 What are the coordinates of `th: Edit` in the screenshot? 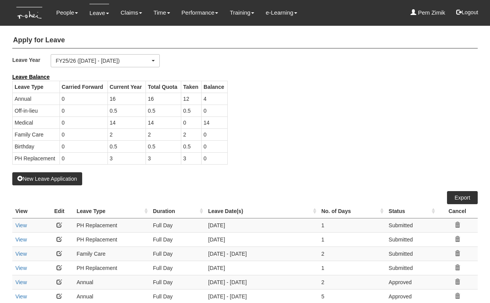 It's located at (60, 211).